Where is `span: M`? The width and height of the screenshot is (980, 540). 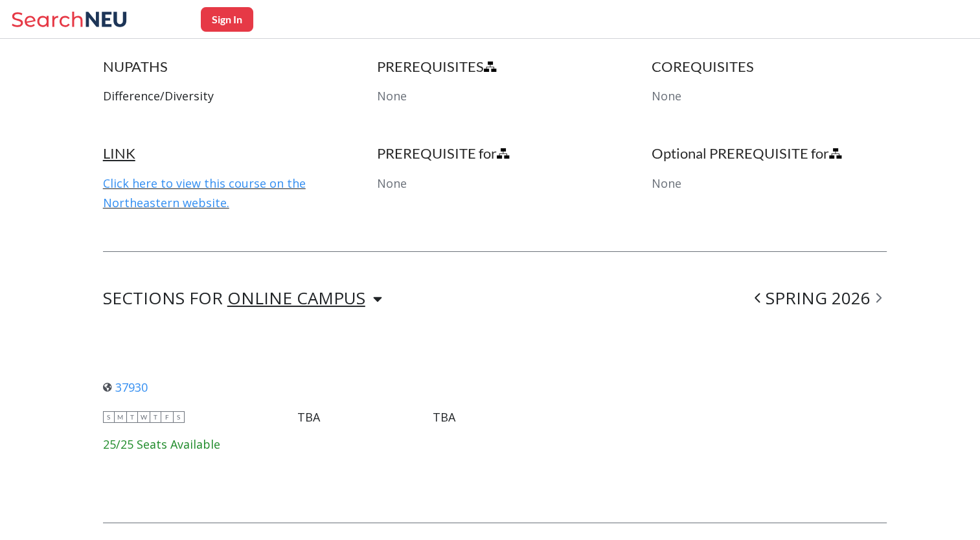 span: M is located at coordinates (121, 417).